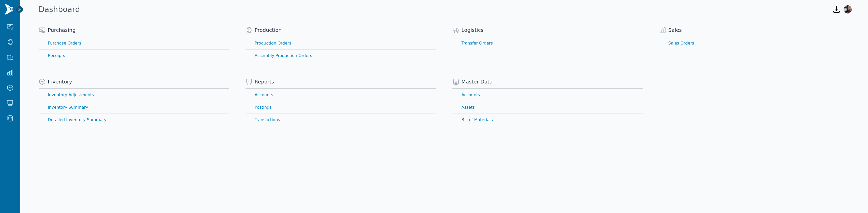  What do you see at coordinates (754, 43) in the screenshot?
I see `a: Sales Orders` at bounding box center [754, 43].